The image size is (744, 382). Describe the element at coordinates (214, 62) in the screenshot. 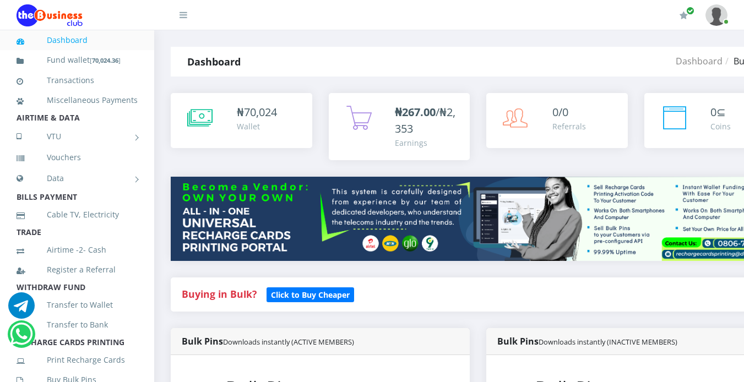

I see `strong: Dashboard` at that location.